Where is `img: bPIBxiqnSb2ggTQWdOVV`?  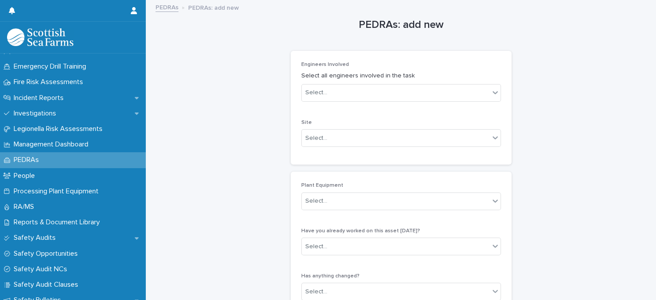 img: bPIBxiqnSb2ggTQWdOVV is located at coordinates (40, 37).